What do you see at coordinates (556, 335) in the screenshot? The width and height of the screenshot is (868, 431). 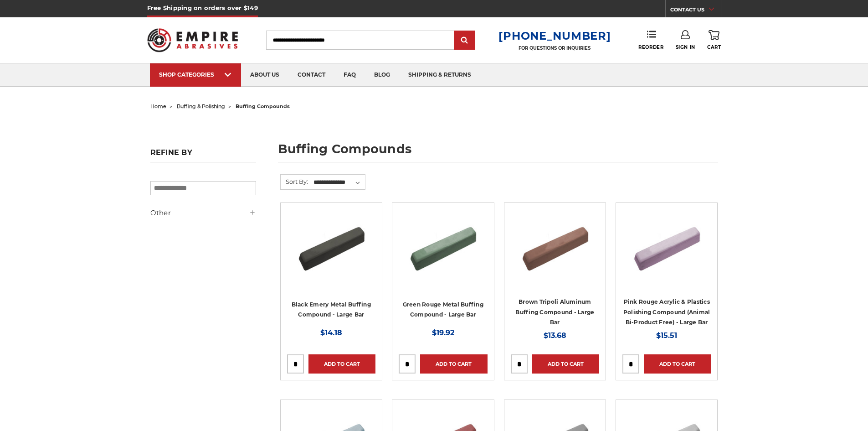 I see `span: $13.68` at bounding box center [556, 335].